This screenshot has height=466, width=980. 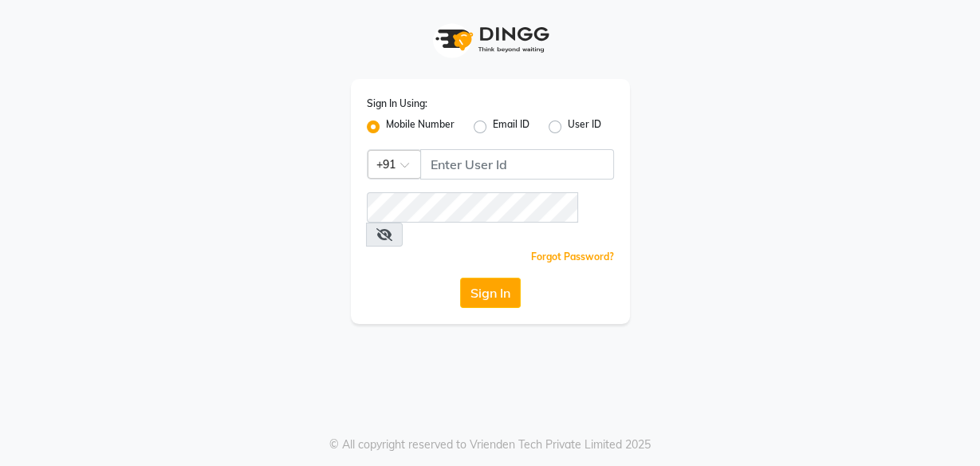 What do you see at coordinates (572, 256) in the screenshot?
I see `a: Forgot Password?` at bounding box center [572, 256].